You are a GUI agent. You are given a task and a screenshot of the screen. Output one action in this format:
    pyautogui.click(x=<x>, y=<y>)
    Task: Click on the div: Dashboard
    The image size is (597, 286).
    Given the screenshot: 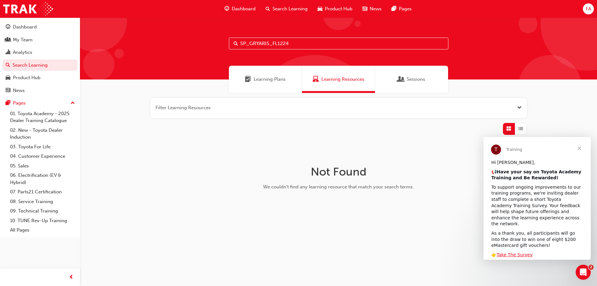 What is the action you would take?
    pyautogui.click(x=25, y=27)
    